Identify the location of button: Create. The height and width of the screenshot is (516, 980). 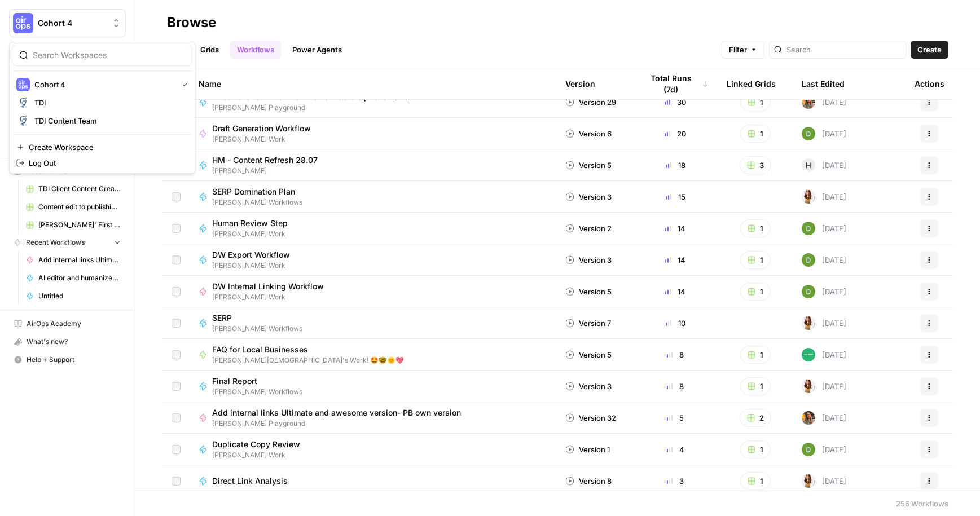
(929, 50).